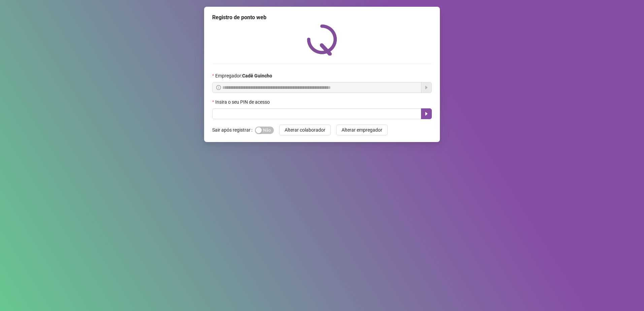 The height and width of the screenshot is (311, 644). I want to click on span: Alterar colaborador, so click(305, 130).